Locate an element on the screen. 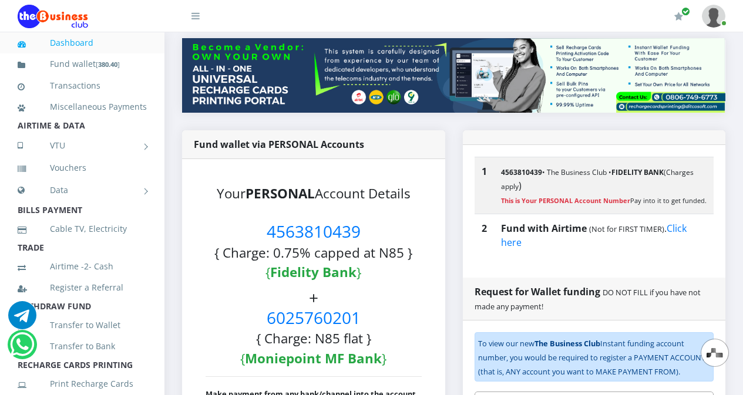 The image size is (743, 395). b: 4563810439 is located at coordinates (521, 172).